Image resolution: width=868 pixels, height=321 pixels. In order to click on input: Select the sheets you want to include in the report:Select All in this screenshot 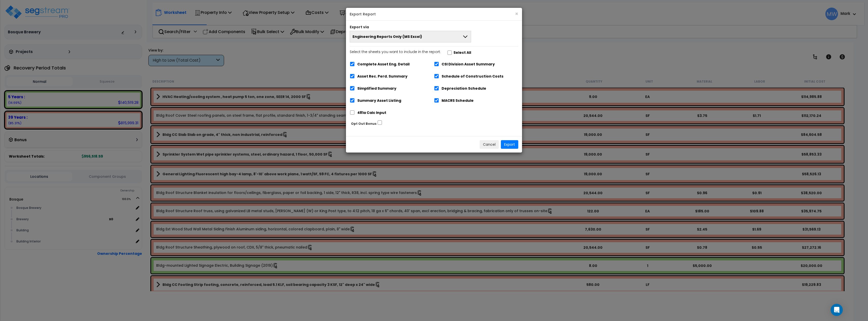, I will do `click(450, 53)`.